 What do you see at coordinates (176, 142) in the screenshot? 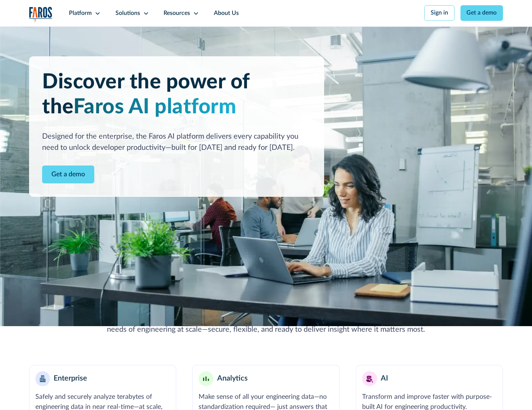
I see `div: Designed for the enterprise, the Faros AI platform delivers every capability you need to unlock d...` at bounding box center [176, 142].